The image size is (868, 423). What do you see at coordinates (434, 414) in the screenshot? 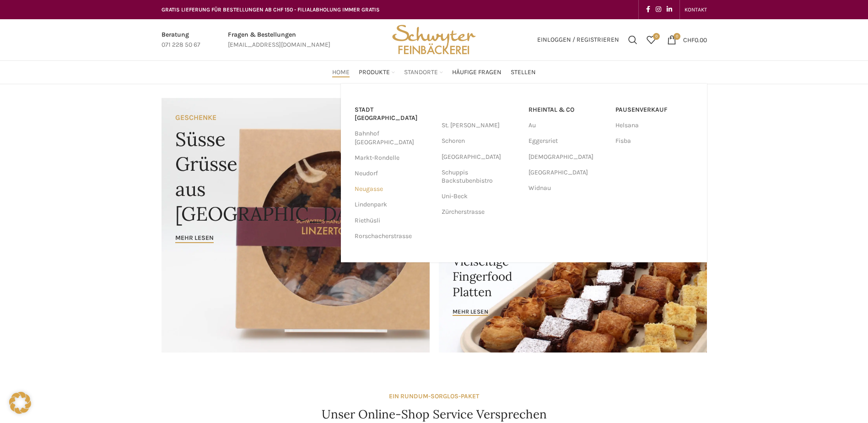
I see `h4: Unser Online-Shop Service Versprechen` at bounding box center [434, 414].